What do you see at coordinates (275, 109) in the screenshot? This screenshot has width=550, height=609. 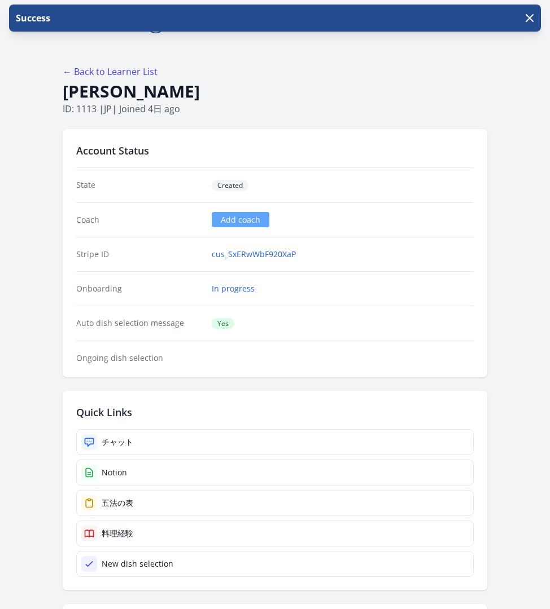 I see `p: ID: 1113 | | Joined 4日 ago` at bounding box center [275, 109].